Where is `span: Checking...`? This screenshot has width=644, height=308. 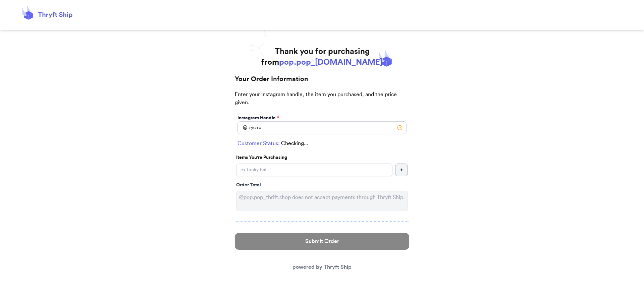
span: Checking... is located at coordinates (295, 144).